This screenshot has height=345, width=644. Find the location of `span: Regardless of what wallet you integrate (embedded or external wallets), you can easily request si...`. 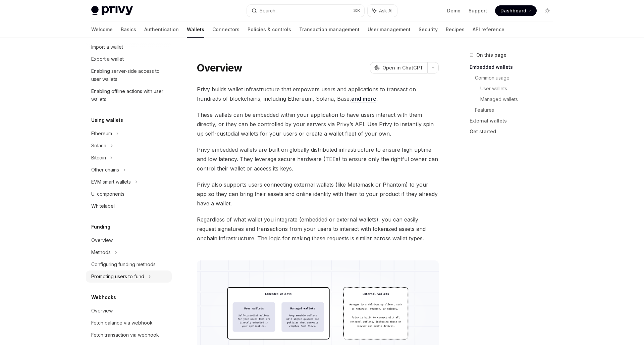

span: Regardless of what wallet you integrate (embedded or external wallets), you can easily request si... is located at coordinates (318, 229).